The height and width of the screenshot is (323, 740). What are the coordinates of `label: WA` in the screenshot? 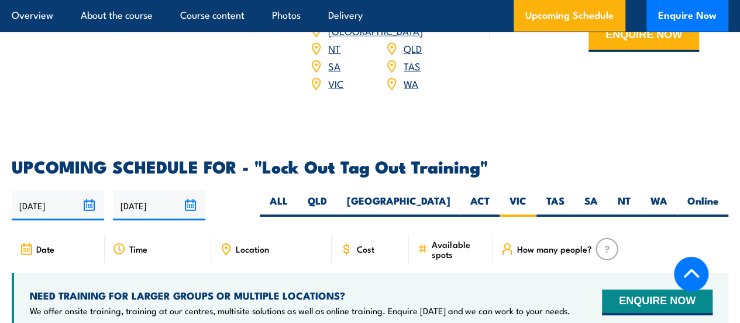 It's located at (659, 205).